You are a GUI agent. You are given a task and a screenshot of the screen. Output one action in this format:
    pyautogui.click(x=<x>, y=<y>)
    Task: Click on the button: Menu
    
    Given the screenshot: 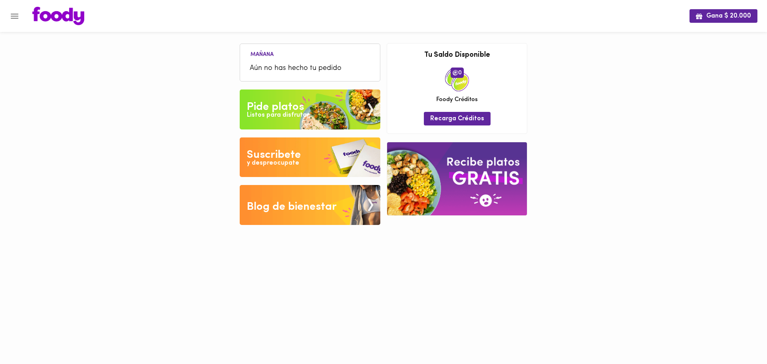 What is the action you would take?
    pyautogui.click(x=14, y=16)
    